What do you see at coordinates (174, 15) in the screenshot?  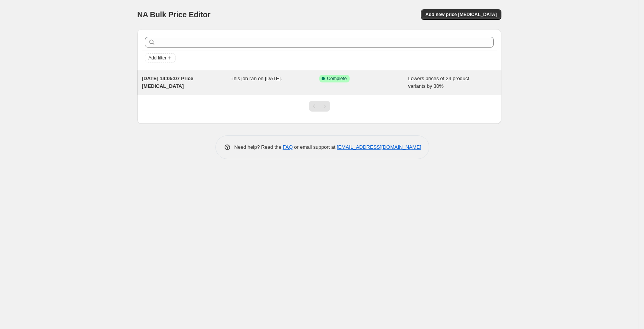 I see `span: NA Bulk Price Editor` at bounding box center [174, 15].